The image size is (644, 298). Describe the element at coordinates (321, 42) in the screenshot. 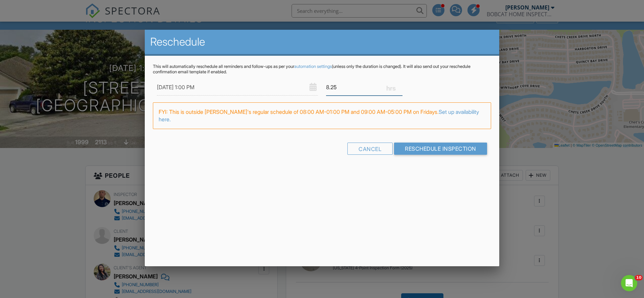

I see `h2: Reschedule` at that location.